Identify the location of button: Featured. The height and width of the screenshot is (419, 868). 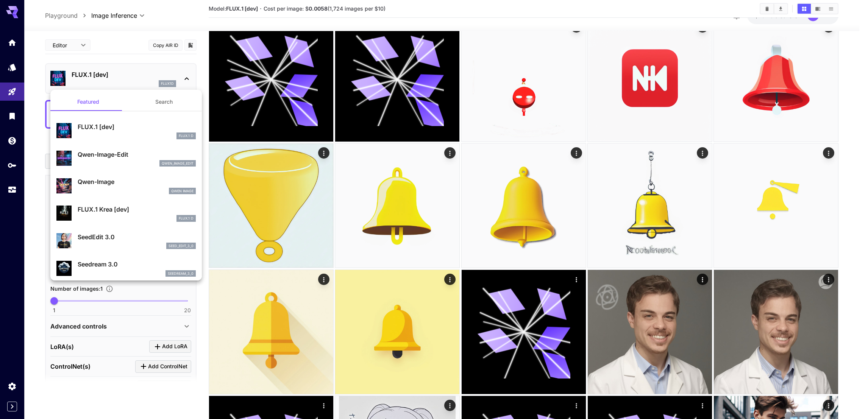
(88, 102).